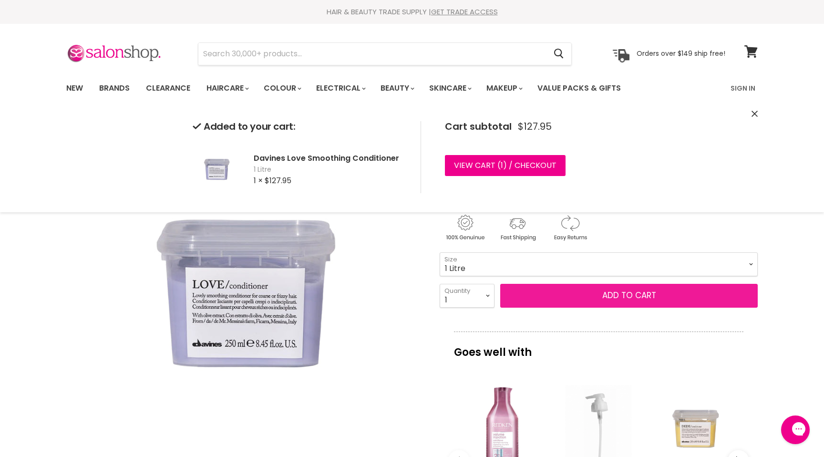 This screenshot has height=457, width=824. I want to click on a: Skincare, so click(450, 88).